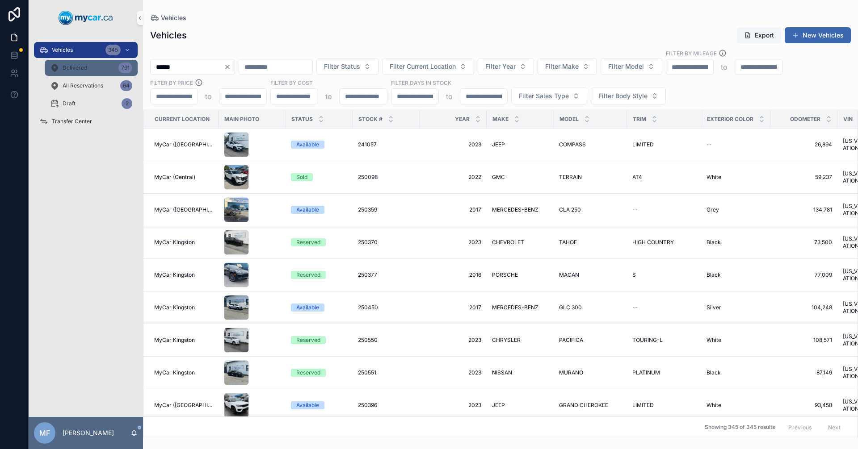  I want to click on span: PACIFICA, so click(571, 340).